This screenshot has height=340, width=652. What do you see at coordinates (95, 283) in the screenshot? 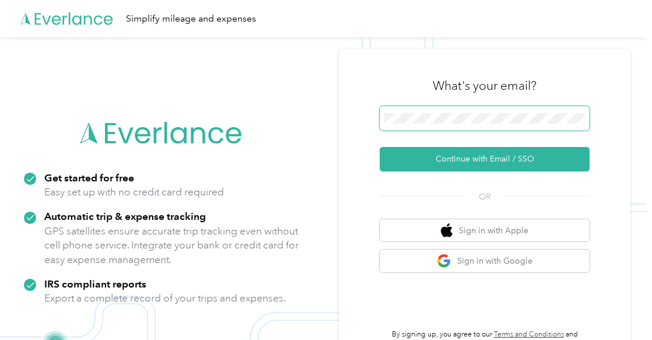
I see `strong: IRS compliant reports` at bounding box center [95, 283].